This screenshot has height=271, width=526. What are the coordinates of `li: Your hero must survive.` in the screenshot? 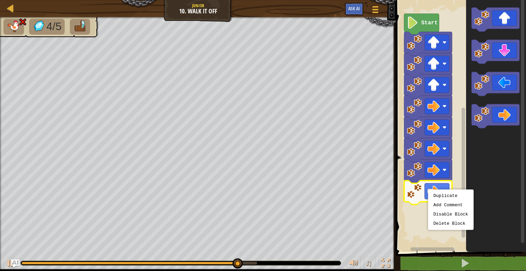 It's located at (14, 27).